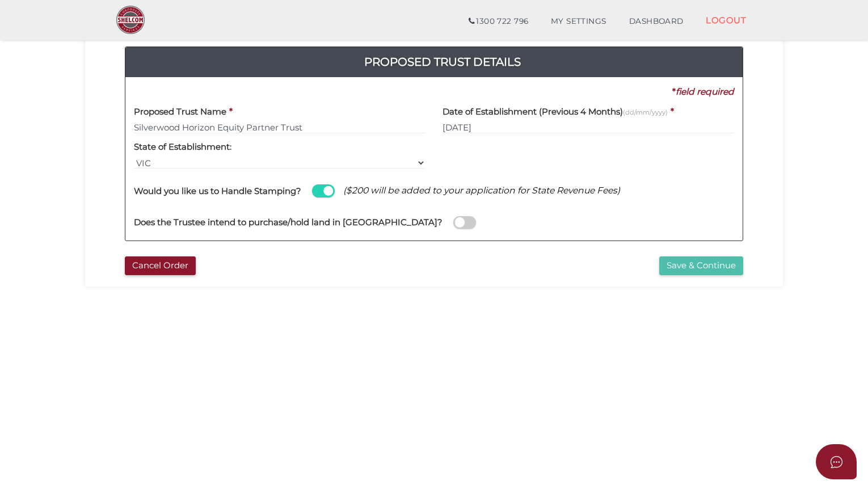 The image size is (868, 485). Describe the element at coordinates (645, 112) in the screenshot. I see `small: (dd/mm/yyyy)` at that location.